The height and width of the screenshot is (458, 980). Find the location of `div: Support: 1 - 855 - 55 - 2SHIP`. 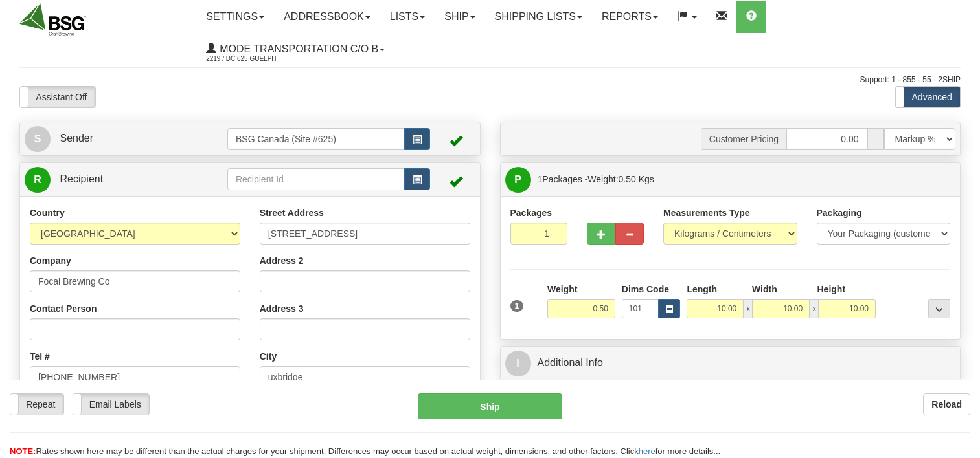

div: Support: 1 - 855 - 55 - 2SHIP is located at coordinates (490, 79).